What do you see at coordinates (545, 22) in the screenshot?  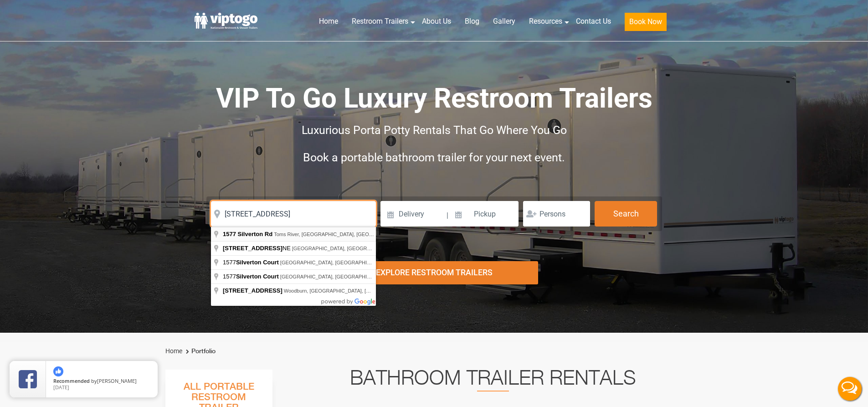 I see `a: Resources` at bounding box center [545, 22].